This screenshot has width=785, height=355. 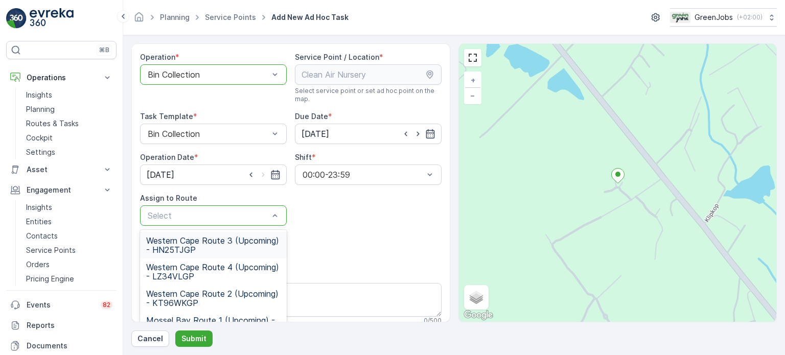 I want to click on a: Entities, so click(x=69, y=222).